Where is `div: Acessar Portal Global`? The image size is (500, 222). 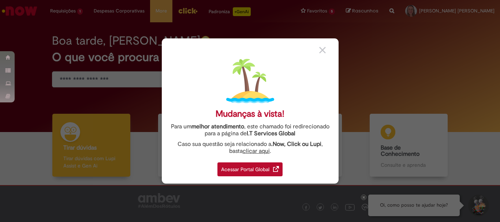 div: Acessar Portal Global is located at coordinates (250, 169).